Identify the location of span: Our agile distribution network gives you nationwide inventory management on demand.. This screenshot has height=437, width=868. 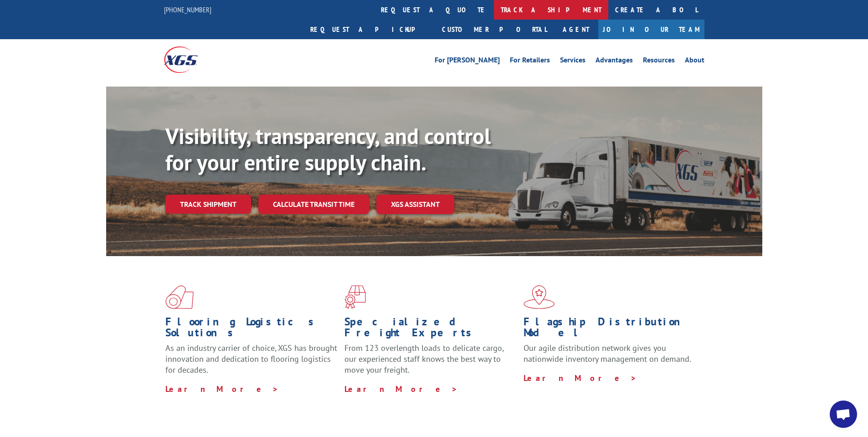
(608, 353).